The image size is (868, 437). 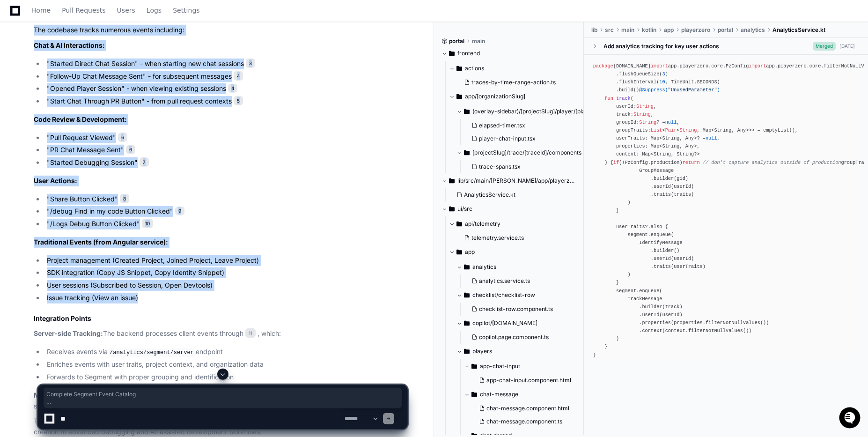 What do you see at coordinates (507, 138) in the screenshot?
I see `span: player-chat-input.tsx` at bounding box center [507, 138].